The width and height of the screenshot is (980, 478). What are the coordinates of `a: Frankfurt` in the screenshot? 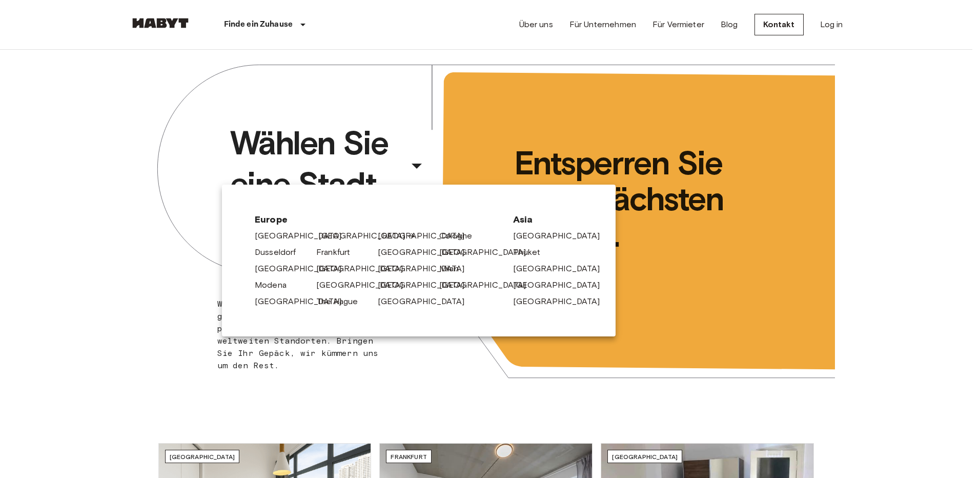 It's located at (338, 252).